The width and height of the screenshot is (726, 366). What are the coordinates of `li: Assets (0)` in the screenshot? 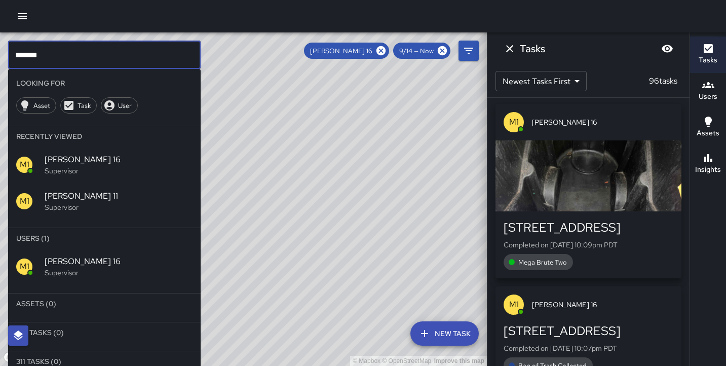 It's located at (104, 304).